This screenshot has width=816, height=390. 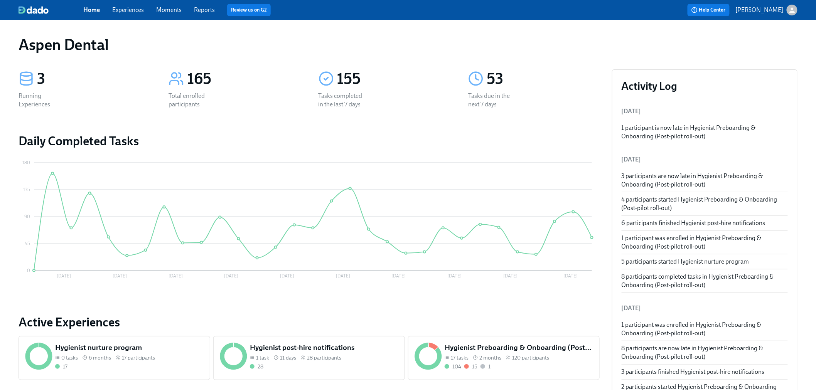 I want to click on div: 3 participants are now late in Hygienist Preboarding & Onboarding (Post-pilot roll-out), so click(x=705, y=181).